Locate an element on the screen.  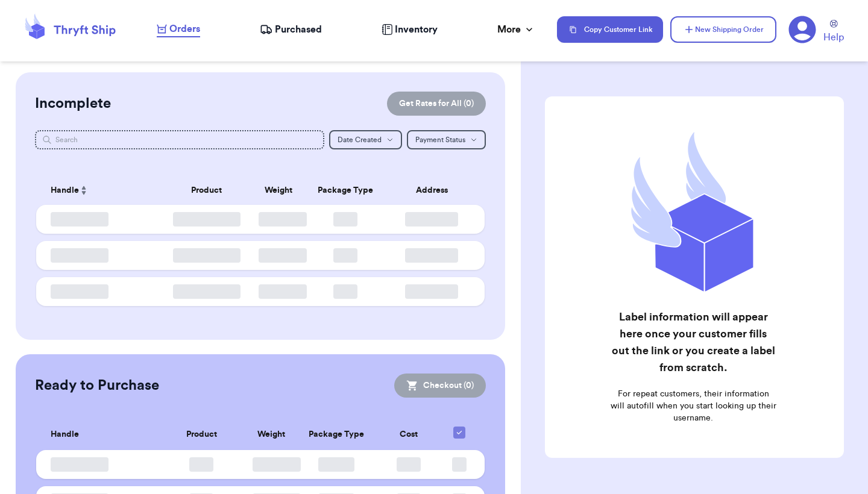
button: New Shipping Order is located at coordinates (723, 30).